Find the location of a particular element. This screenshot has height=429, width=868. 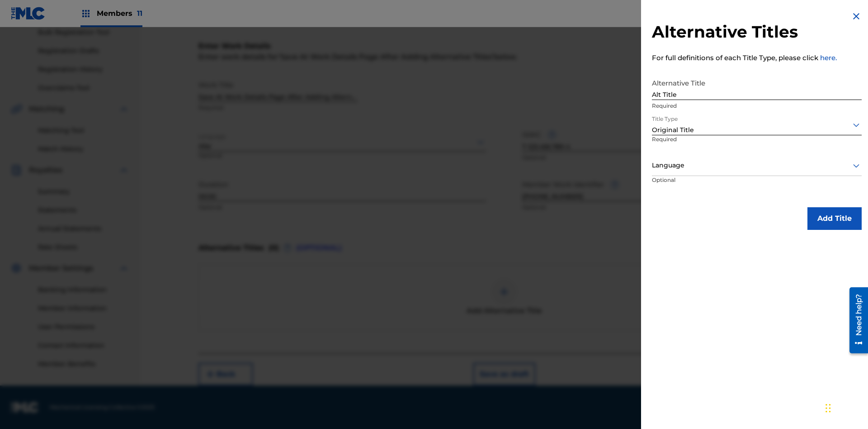

div: Open Resource Center is located at coordinates (15, 37).